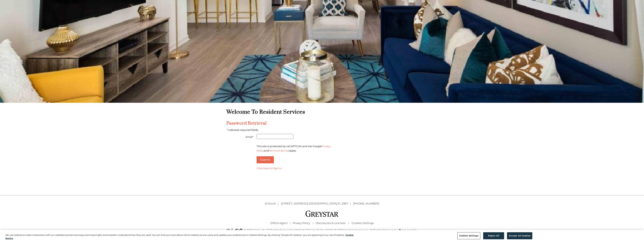  What do you see at coordinates (265, 123) in the screenshot?
I see `h2: Password Retrieval` at bounding box center [265, 123].